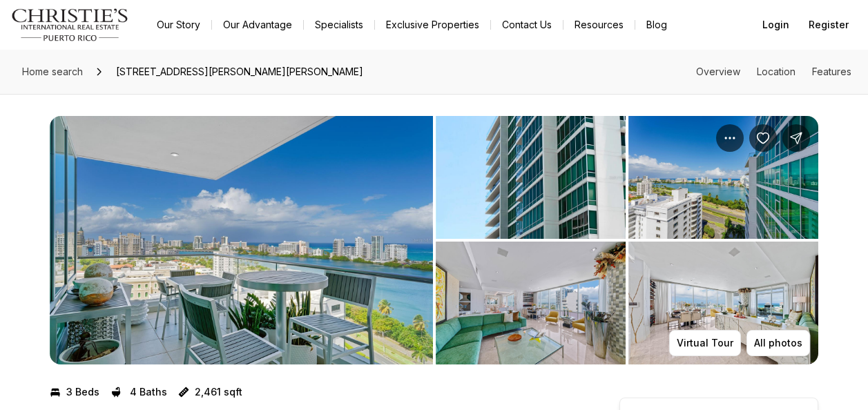 The width and height of the screenshot is (868, 410). I want to click on p: Virtual Tour, so click(705, 343).